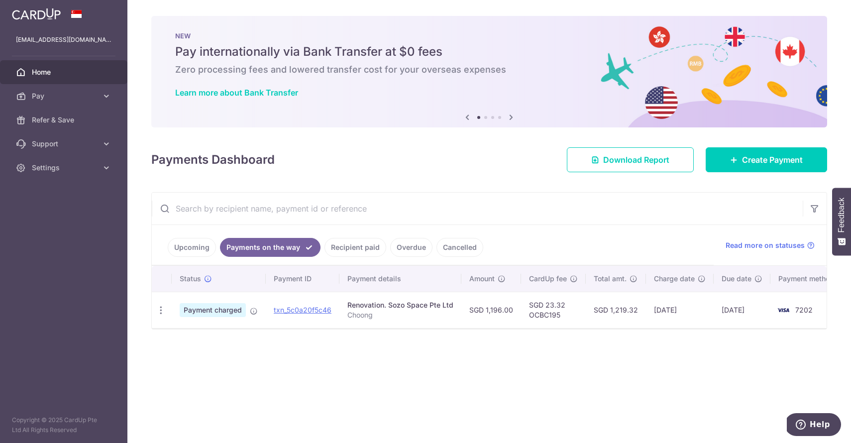  What do you see at coordinates (809, 279) in the screenshot?
I see `th: Payment method` at bounding box center [809, 279].